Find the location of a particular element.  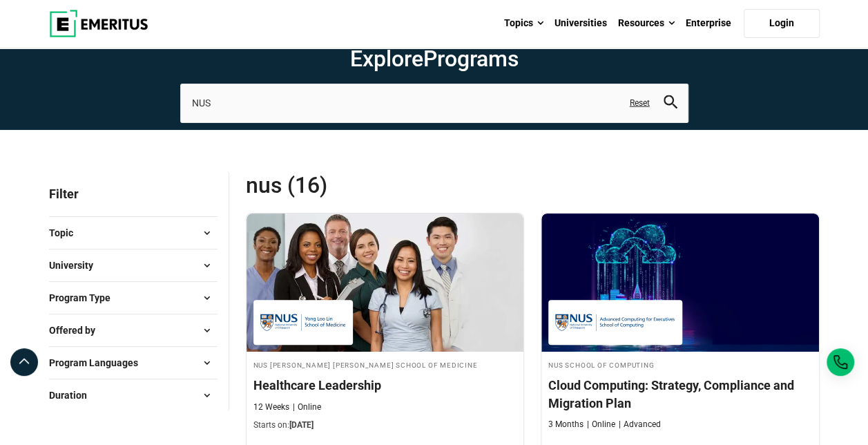

span: Program Languages is located at coordinates (99, 362).